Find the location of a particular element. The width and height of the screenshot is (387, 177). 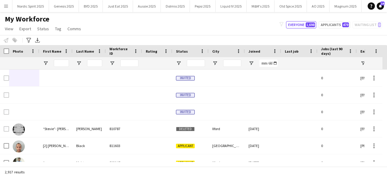

span: Last Name is located at coordinates (85, 51).